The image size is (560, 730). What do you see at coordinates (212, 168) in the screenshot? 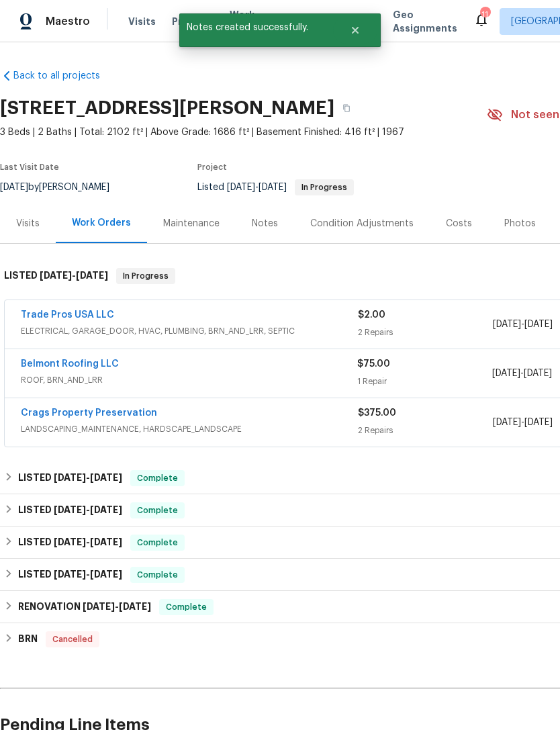
I see `span: Project` at bounding box center [212, 168].